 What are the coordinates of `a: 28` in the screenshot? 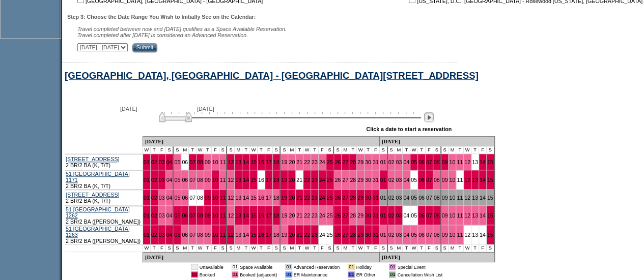 It's located at (353, 198).